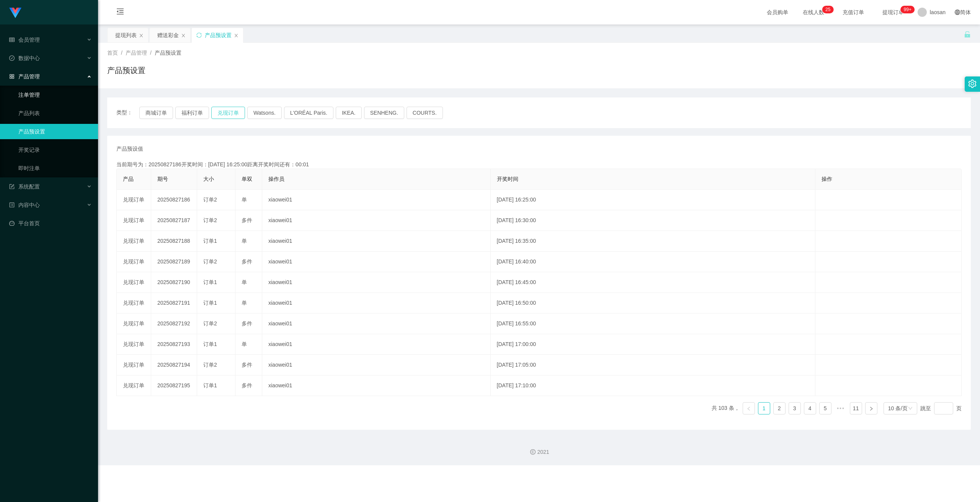 The height and width of the screenshot is (502, 980). Describe the element at coordinates (174, 386) in the screenshot. I see `td: 20250827195` at that location.